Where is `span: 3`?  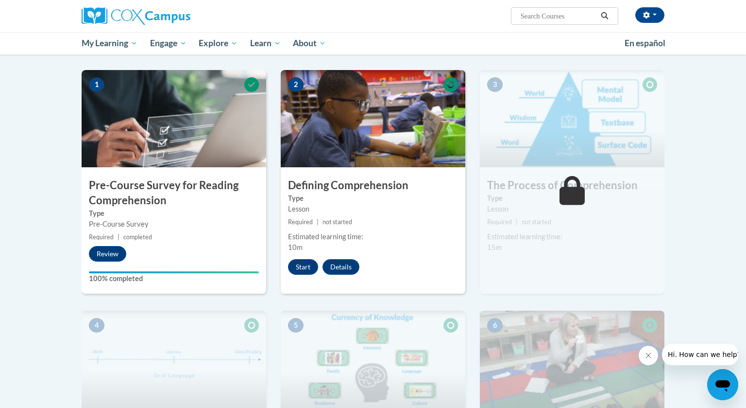 span: 3 is located at coordinates (495, 85).